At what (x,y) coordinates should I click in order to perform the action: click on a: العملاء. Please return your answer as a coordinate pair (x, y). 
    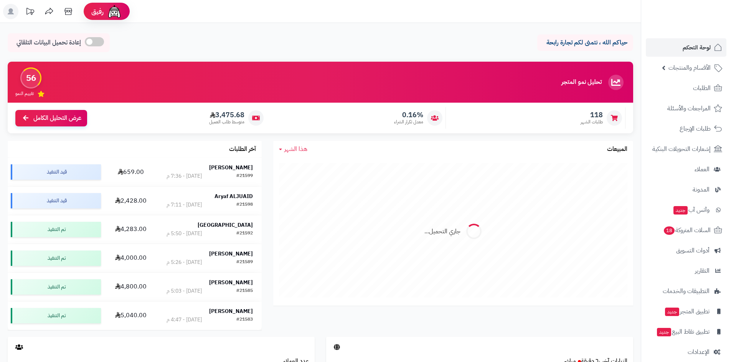
    Looking at the image, I should click on (686, 169).